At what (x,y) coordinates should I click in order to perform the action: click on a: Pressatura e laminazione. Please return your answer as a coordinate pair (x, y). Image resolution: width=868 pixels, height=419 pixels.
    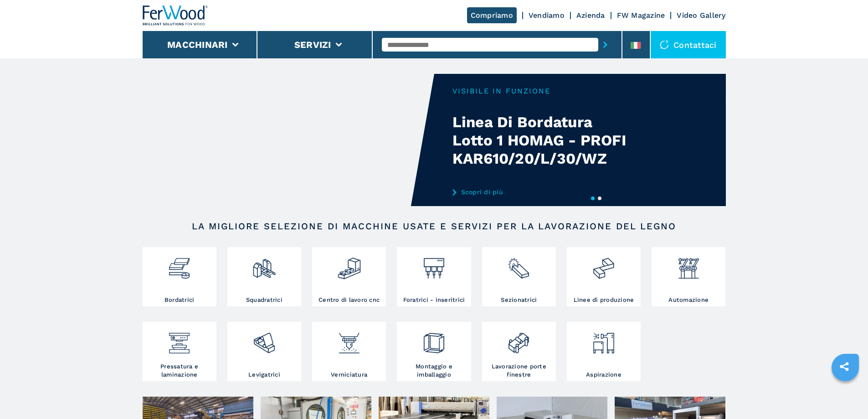
    Looking at the image, I should click on (180, 352).